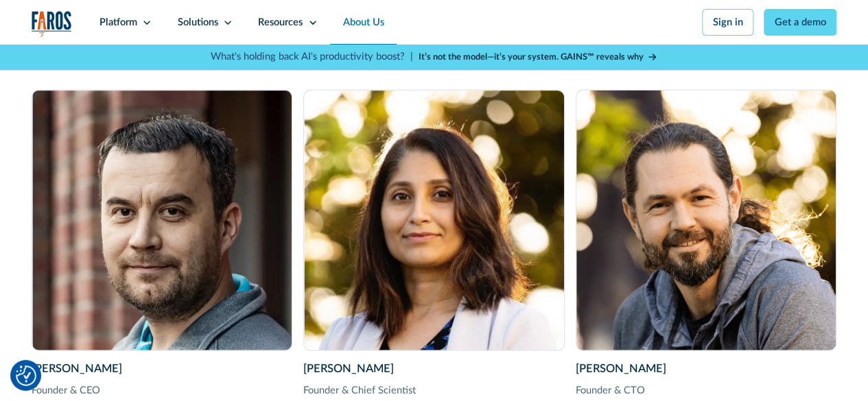  I want to click on a: home, so click(52, 24).